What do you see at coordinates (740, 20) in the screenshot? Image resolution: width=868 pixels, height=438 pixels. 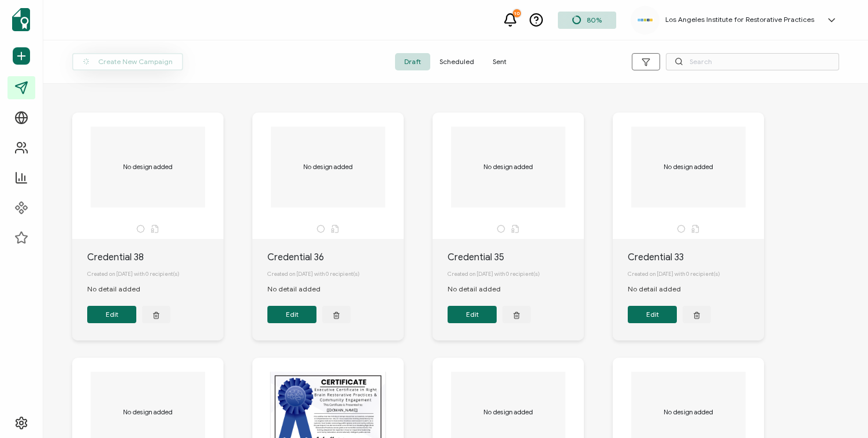 I see `h5: Los Angeles Institute for Restorative Practices` at bounding box center [740, 20].